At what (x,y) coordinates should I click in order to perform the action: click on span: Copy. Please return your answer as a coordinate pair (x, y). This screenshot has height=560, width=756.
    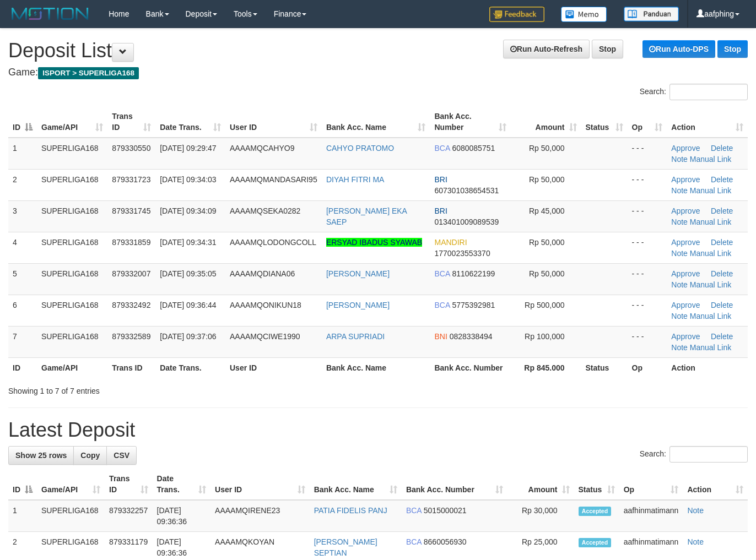
    Looking at the image, I should click on (90, 455).